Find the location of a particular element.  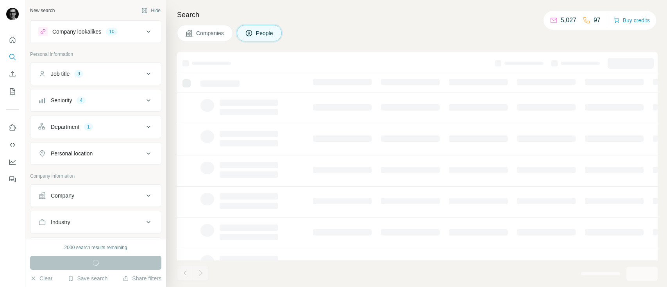

div: 2000 search results remaining is located at coordinates (96, 248).